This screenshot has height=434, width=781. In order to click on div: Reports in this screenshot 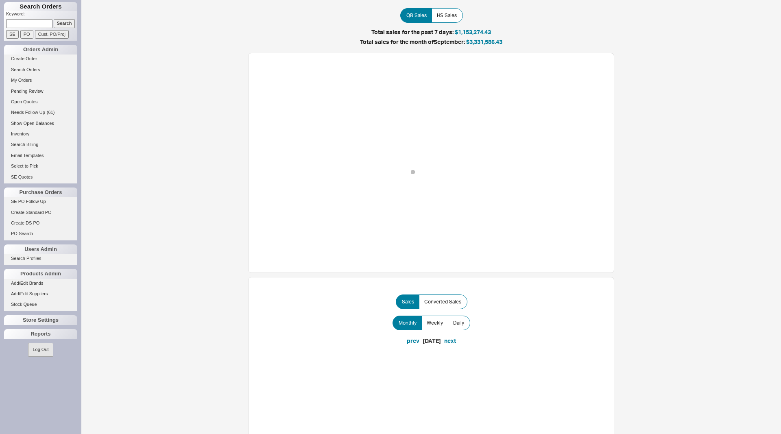, I will do `click(41, 334)`.